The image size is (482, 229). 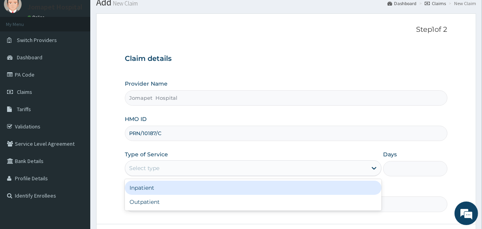 I want to click on div: Inpatient, so click(x=253, y=188).